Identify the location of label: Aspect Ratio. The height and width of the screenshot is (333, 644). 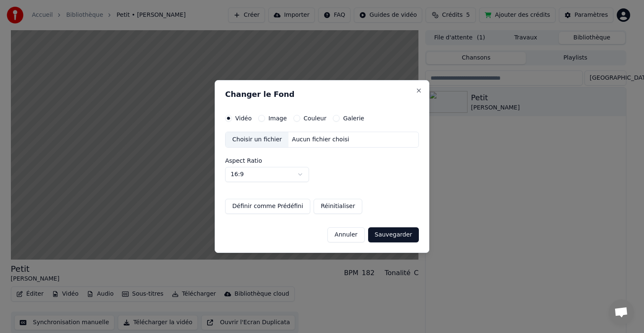
(322, 161).